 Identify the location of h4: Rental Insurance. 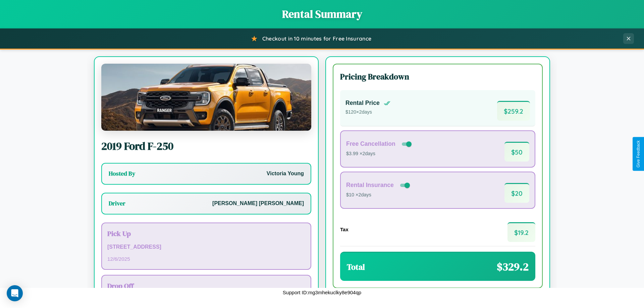
(370, 185).